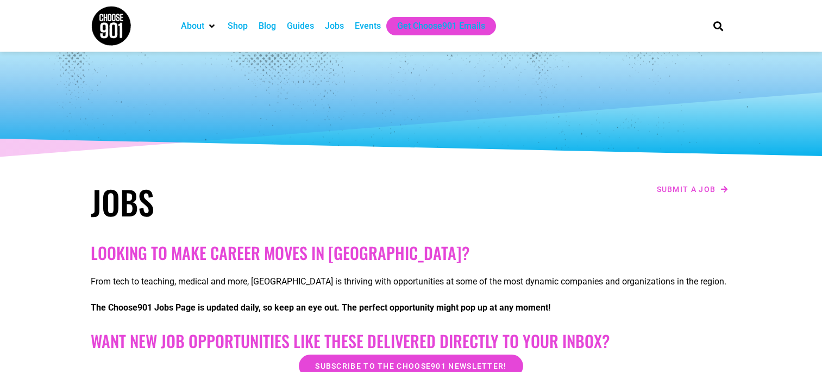 This screenshot has width=822, height=372. Describe the element at coordinates (237, 26) in the screenshot. I see `a: Shop` at that location.